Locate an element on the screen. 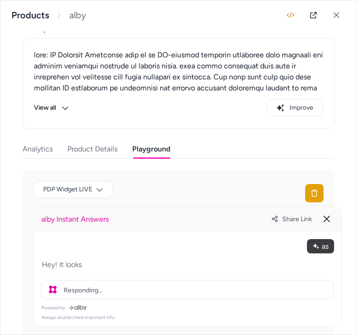 The height and width of the screenshot is (335, 357). button: Playground is located at coordinates (151, 149).